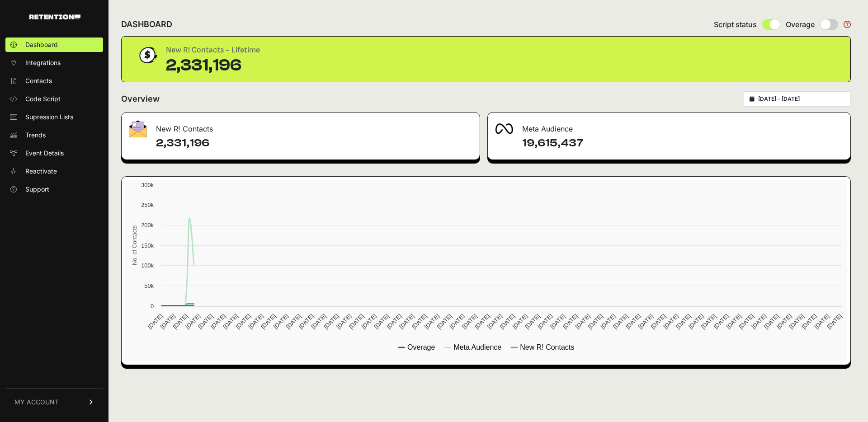  What do you see at coordinates (148, 225) in the screenshot?
I see `text: 200k` at bounding box center [148, 225].